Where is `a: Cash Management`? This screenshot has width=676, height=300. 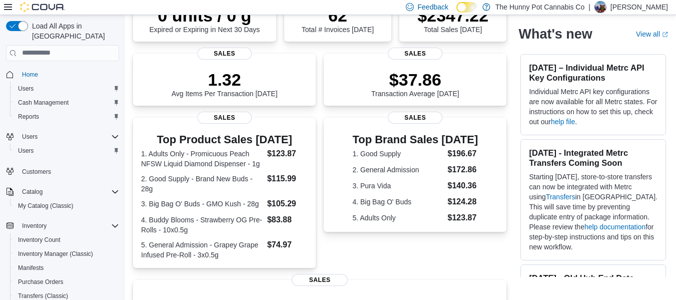 a: Cash Management is located at coordinates (43, 103).